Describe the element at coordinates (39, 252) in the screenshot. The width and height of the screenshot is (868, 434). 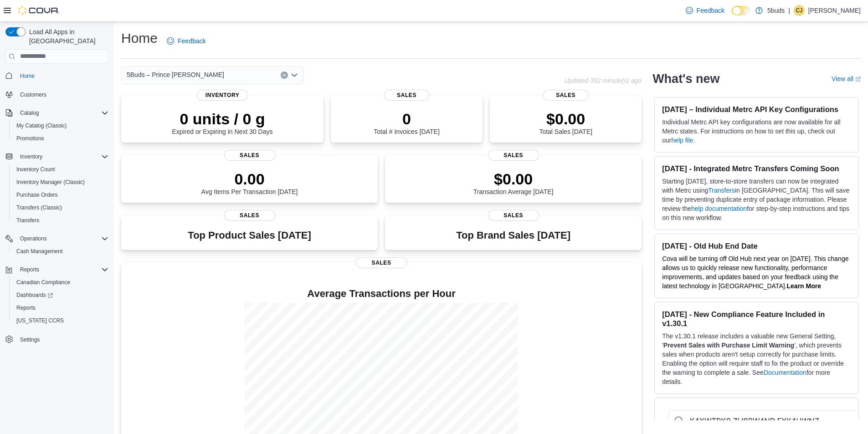
I see `span: Cash Management` at that location.